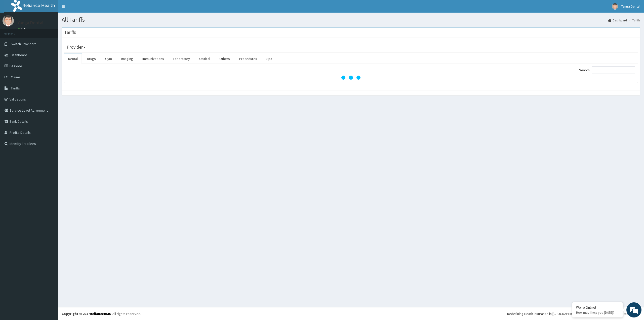  Describe the element at coordinates (15, 88) in the screenshot. I see `span: Tariffs` at that location.